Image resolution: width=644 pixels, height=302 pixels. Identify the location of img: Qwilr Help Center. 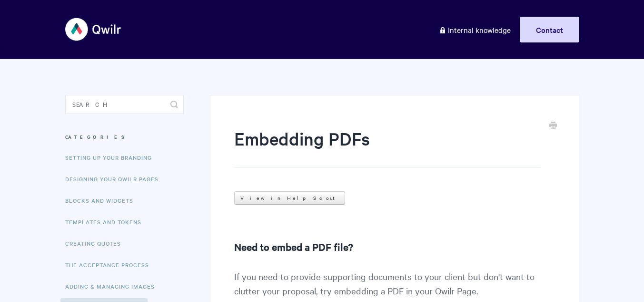
(93, 29).